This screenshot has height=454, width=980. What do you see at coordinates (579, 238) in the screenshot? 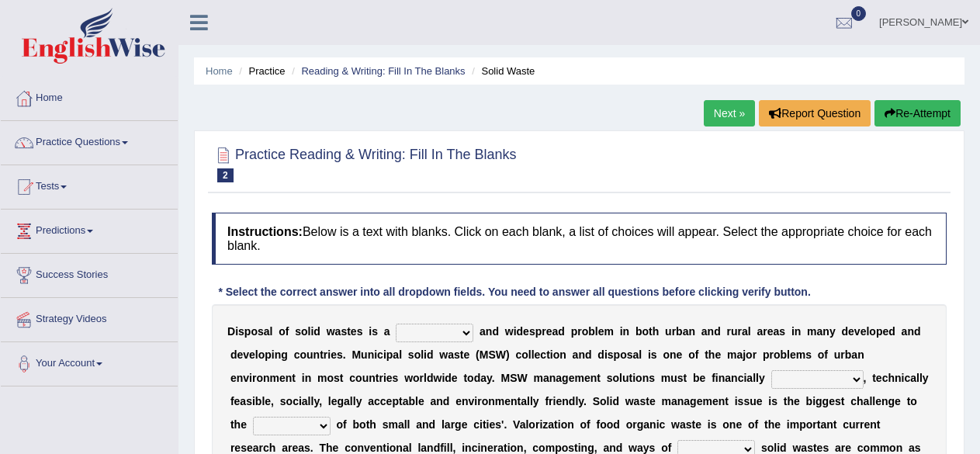
I see `h4: Below is a text with blanks. Click on each blank, a list of choices will appear. Select the appro...` at bounding box center [579, 238].